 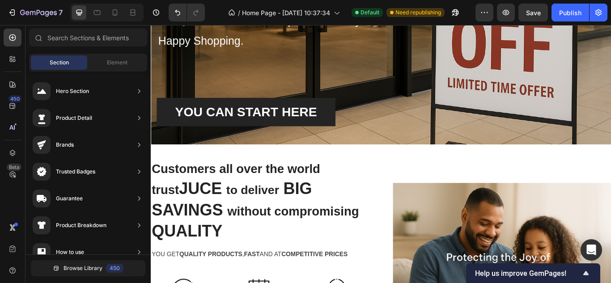 What do you see at coordinates (65, 145) in the screenshot?
I see `div: Brands` at bounding box center [65, 145].